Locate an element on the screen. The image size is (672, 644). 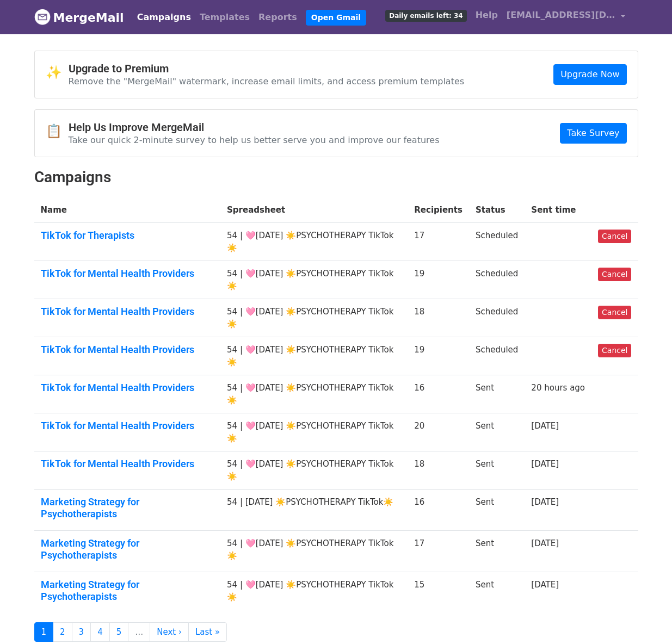
h4: Upgrade to Premium is located at coordinates (267, 69).